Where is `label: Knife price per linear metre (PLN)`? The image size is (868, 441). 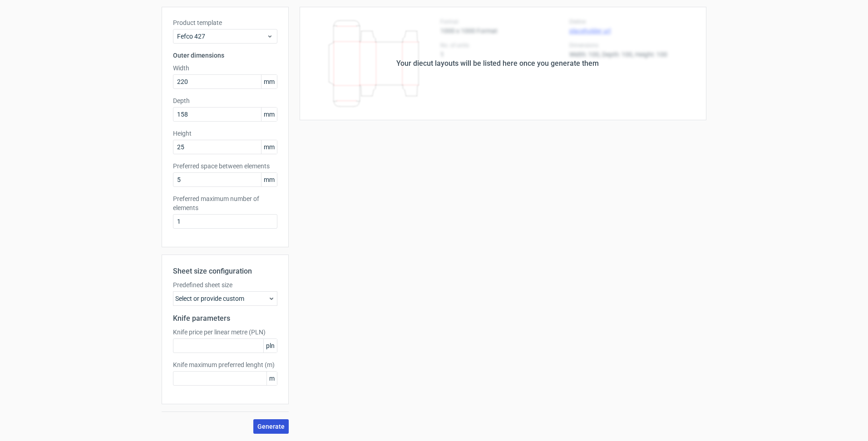 label: Knife price per linear metre (PLN) is located at coordinates (225, 332).